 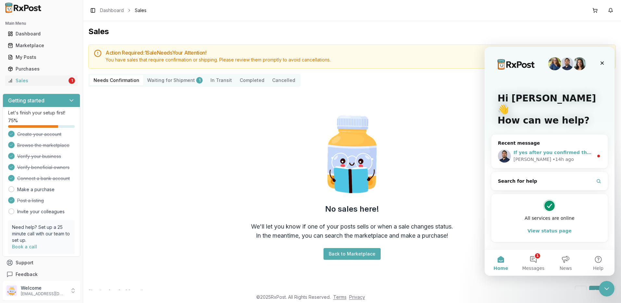 I want to click on a: My Posts, so click(x=41, y=57).